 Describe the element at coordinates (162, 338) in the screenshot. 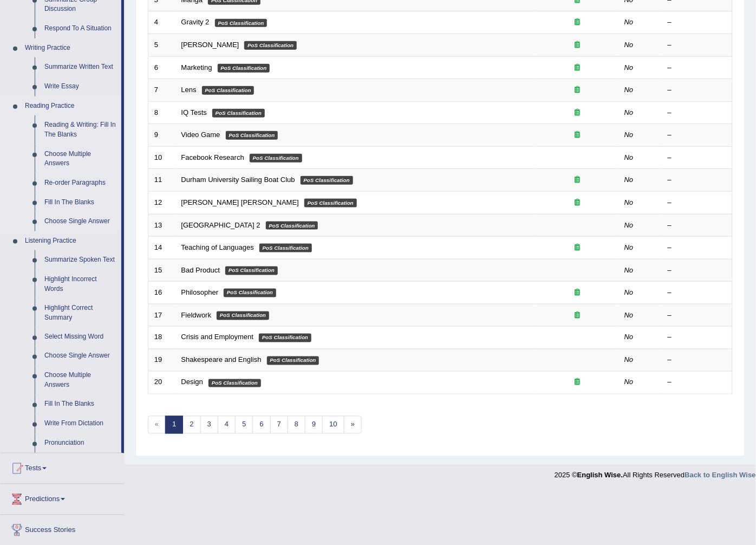

I see `td: 18` at that location.